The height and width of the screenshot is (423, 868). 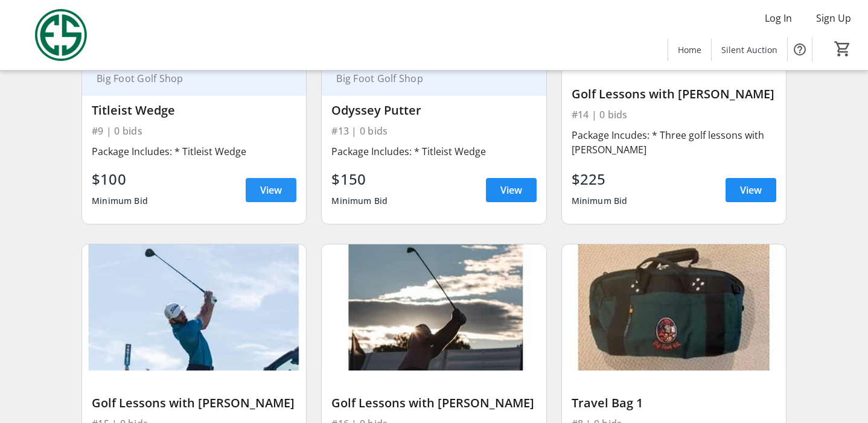 What do you see at coordinates (842, 49) in the screenshot?
I see `button: Cart` at bounding box center [842, 49].